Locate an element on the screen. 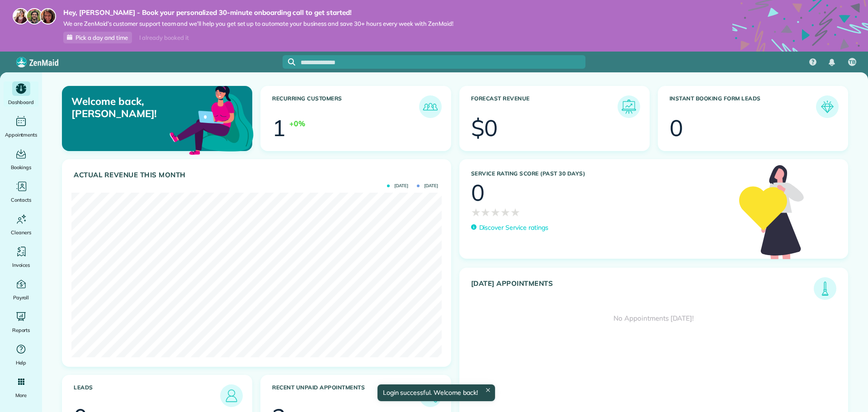  img: dashboard_welcome-42a62b7d889689a78055ac9021e634bf52bae3f8056760290aed330b23ab8690.png is located at coordinates (211, 120).